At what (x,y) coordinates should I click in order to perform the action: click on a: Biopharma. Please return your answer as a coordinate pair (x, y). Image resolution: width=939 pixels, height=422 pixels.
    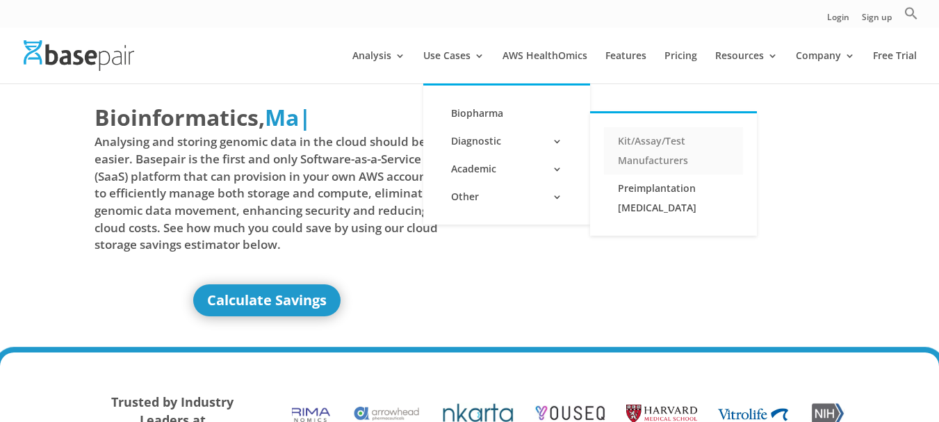
    Looking at the image, I should click on (507, 113).